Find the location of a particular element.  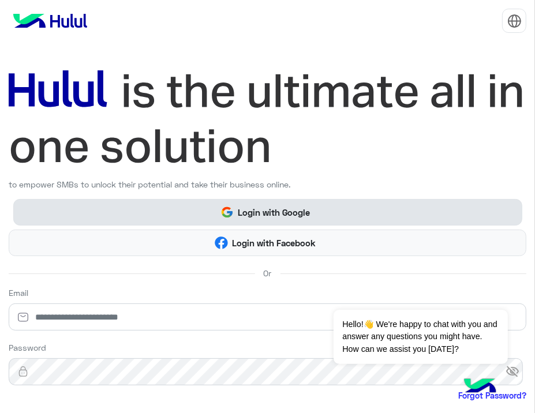

span: Or is located at coordinates (268, 273).